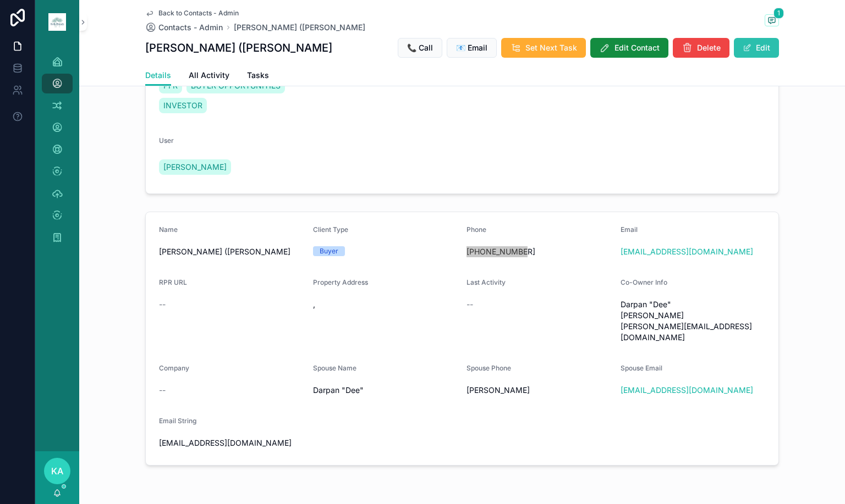 Image resolution: width=845 pixels, height=504 pixels. What do you see at coordinates (192, 13) in the screenshot?
I see `a: Back to Contacts - Admin` at bounding box center [192, 13].